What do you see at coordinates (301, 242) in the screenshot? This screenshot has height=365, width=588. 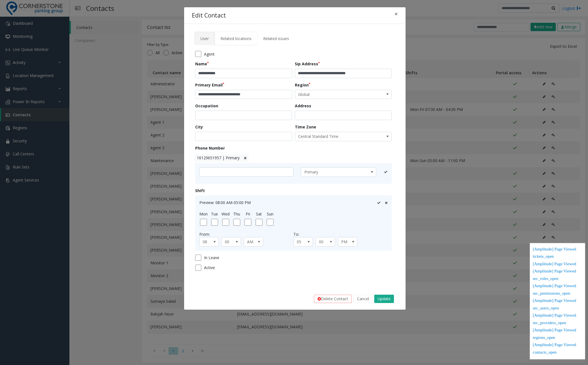 I see `span: 05` at bounding box center [301, 242].